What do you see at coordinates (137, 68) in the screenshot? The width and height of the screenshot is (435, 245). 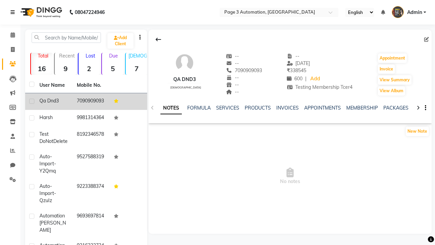 I see `strong: 7` at bounding box center [137, 68].